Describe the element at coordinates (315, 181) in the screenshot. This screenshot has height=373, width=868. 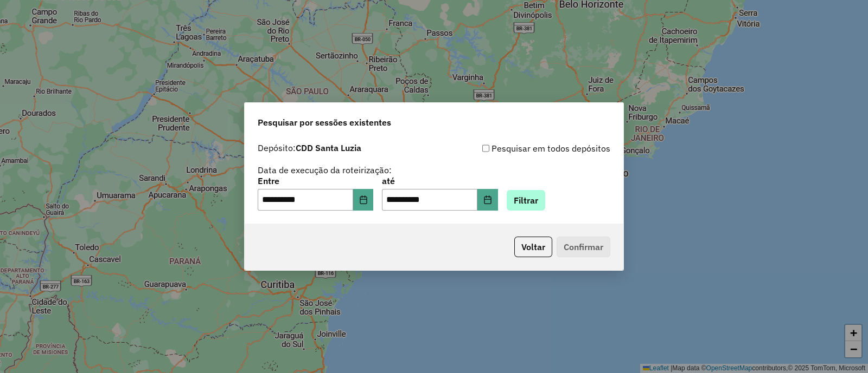
I see `label: Entre` at that location.